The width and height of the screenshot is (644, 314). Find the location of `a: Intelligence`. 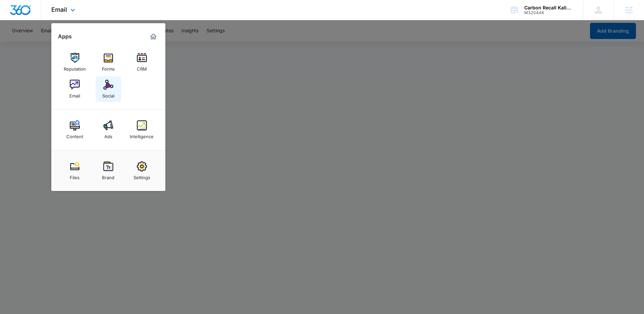

a: Intelligence is located at coordinates (142, 129).